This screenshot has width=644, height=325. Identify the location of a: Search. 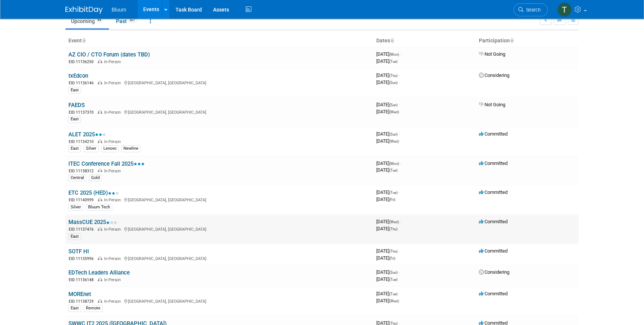
(531, 9).